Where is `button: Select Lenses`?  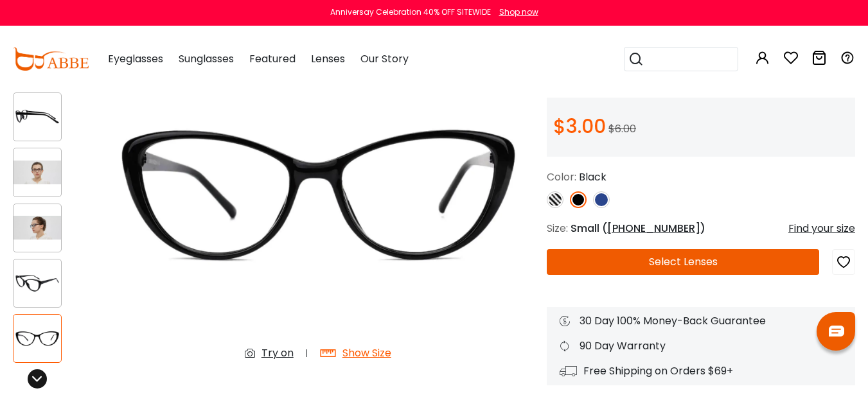 button: Select Lenses is located at coordinates (683, 263).